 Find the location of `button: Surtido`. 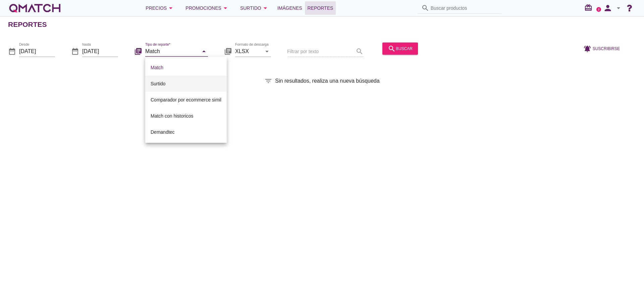

button: Surtido is located at coordinates (254, 8).